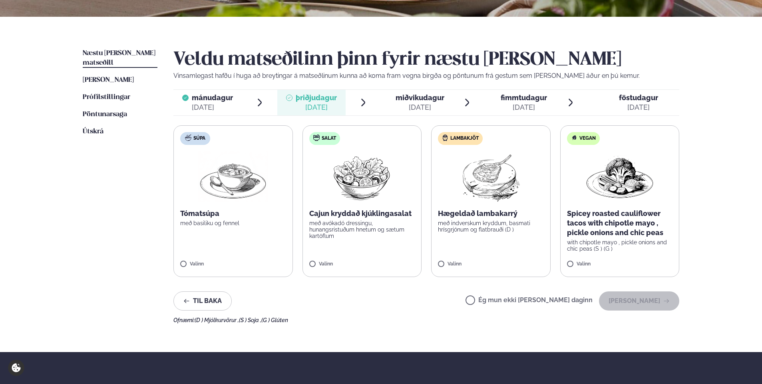 The image size is (762, 384). What do you see at coordinates (587, 139) in the screenshot?
I see `span: Vegan` at bounding box center [587, 139].